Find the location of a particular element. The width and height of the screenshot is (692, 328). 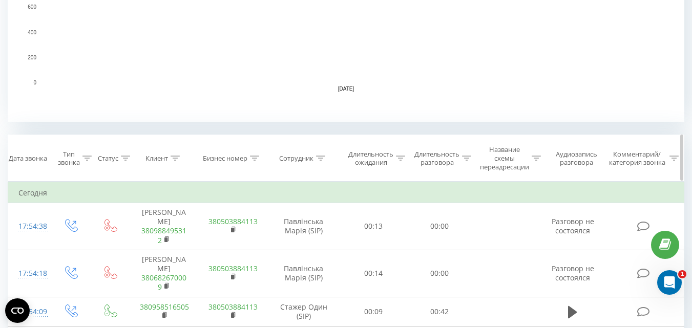

a: 380988495312 is located at coordinates (164, 235).